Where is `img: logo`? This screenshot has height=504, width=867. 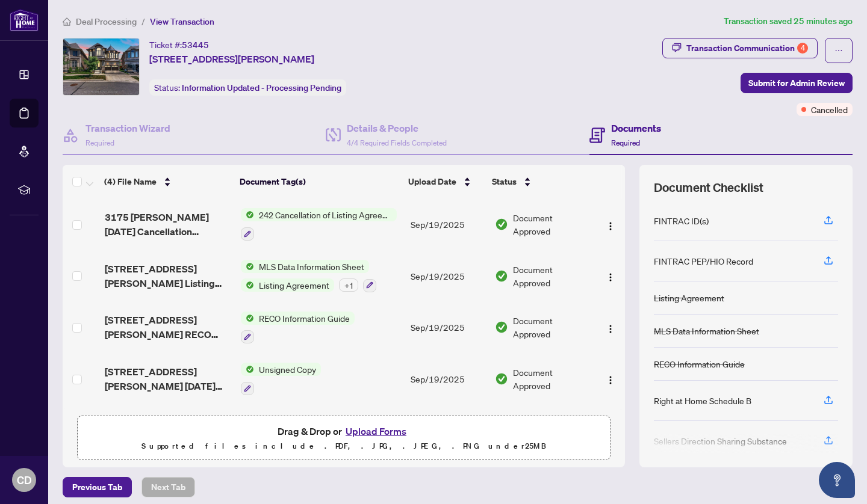
img: logo is located at coordinates (24, 20).